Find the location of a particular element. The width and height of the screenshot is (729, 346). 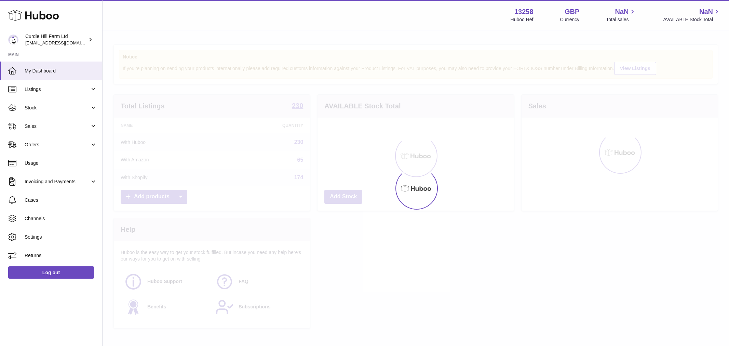

span: Cases is located at coordinates (61, 200).